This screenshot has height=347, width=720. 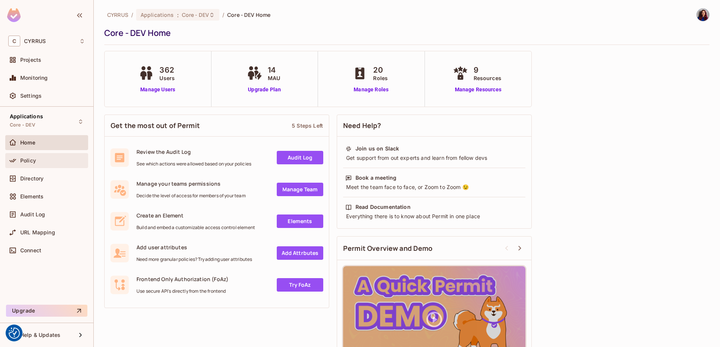 What do you see at coordinates (157, 90) in the screenshot?
I see `a: Manage Users` at bounding box center [157, 90].